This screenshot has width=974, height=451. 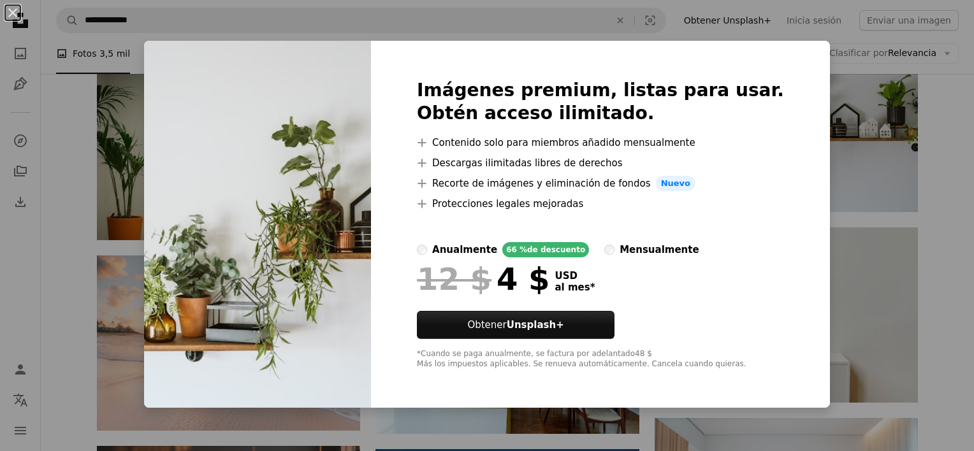 I want to click on div: 4 $, so click(x=483, y=279).